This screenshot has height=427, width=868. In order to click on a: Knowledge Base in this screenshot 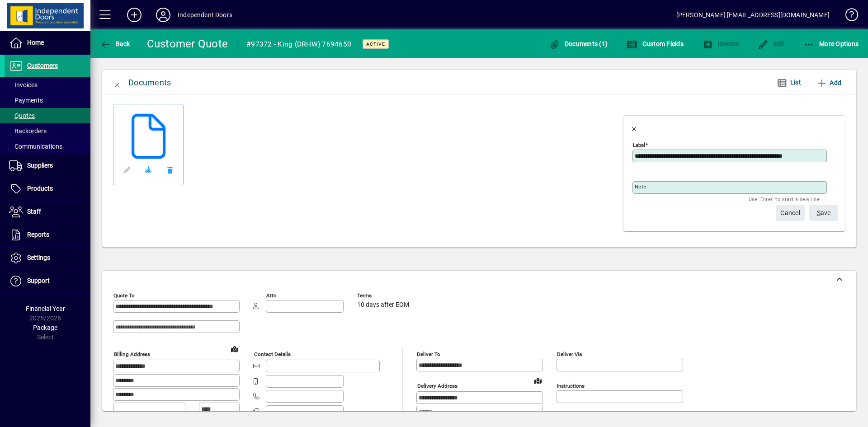, I will do `click(848, 17)`.